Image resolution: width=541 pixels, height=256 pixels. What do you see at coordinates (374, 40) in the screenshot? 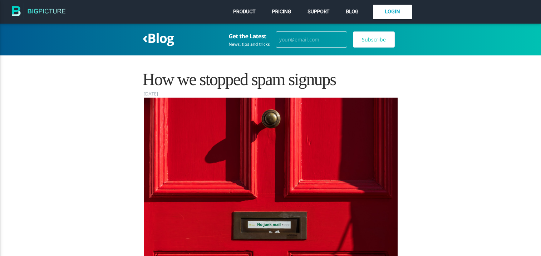
I see `input: Subscribe` at bounding box center [374, 40].